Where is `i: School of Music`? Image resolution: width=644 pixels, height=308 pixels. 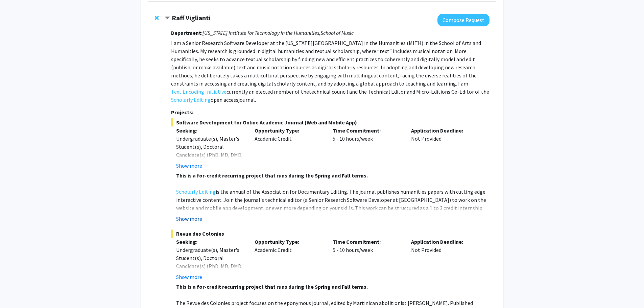
i: School of Music is located at coordinates (337, 33).